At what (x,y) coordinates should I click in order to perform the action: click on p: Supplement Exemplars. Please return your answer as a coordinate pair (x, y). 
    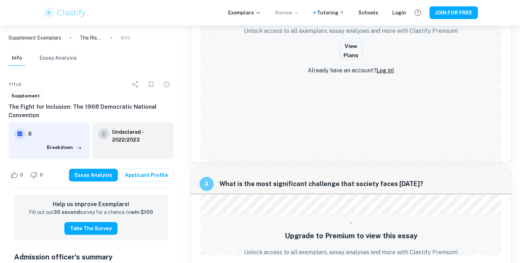
    Looking at the image, I should click on (35, 38).